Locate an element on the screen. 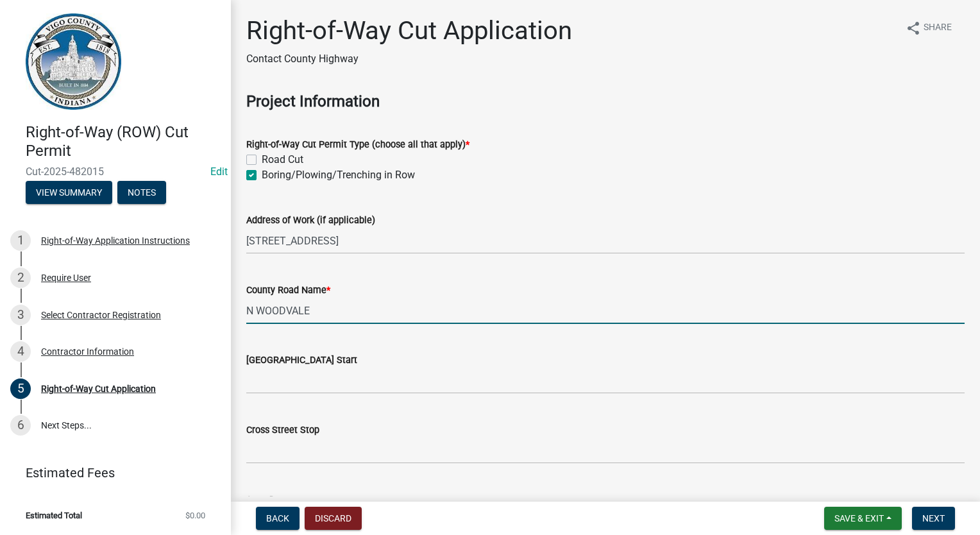  div: Right-of-Way Cut Application is located at coordinates (98, 389).